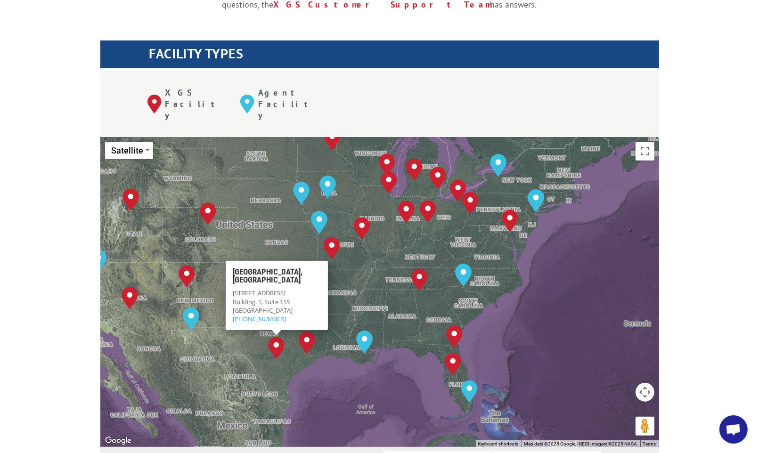  I want to click on button: Change map style, so click(129, 150).